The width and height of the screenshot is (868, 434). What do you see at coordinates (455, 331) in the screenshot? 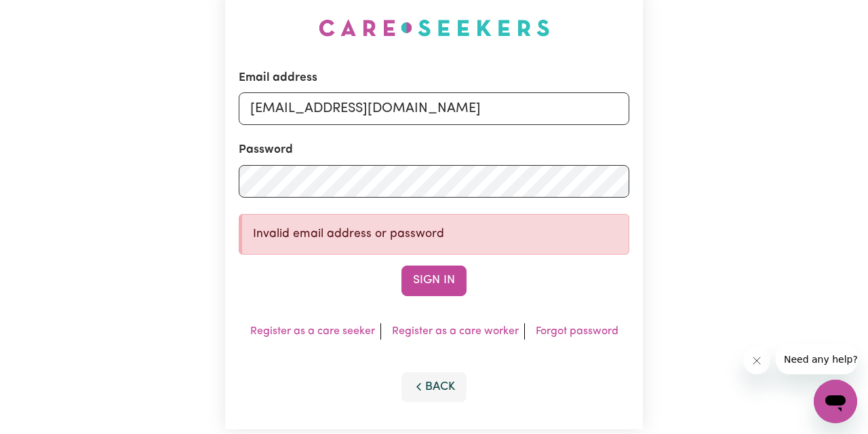
I see `a: Register as a care worker` at bounding box center [455, 331].